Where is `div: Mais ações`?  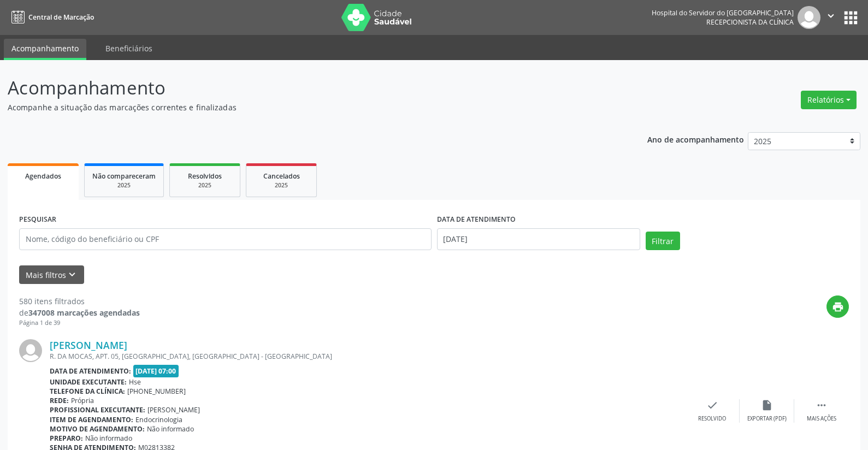
div: Mais ações is located at coordinates (821, 419).